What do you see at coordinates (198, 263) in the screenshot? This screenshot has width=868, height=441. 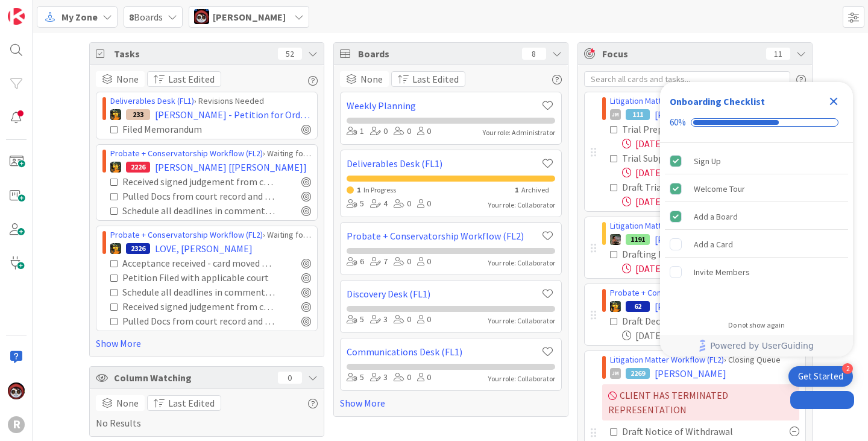 I see `div: Acceptance received - card moved to waiting for court` at bounding box center [198, 263].